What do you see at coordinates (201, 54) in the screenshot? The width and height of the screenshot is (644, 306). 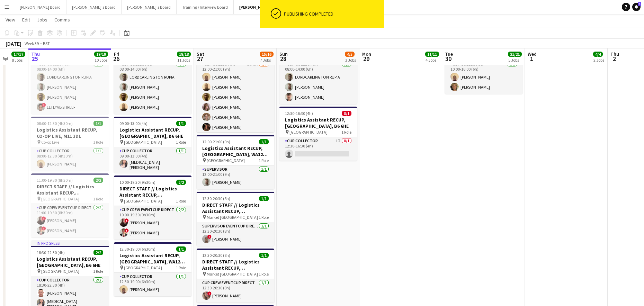 I see `span: Sat` at bounding box center [201, 54].